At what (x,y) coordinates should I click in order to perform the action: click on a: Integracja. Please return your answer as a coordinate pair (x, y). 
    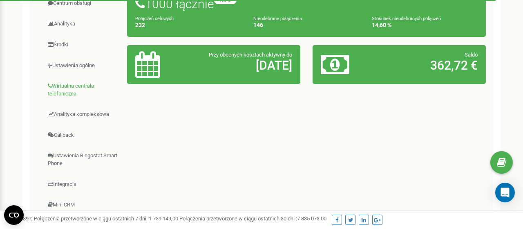
    Looking at the image, I should click on (82, 184).